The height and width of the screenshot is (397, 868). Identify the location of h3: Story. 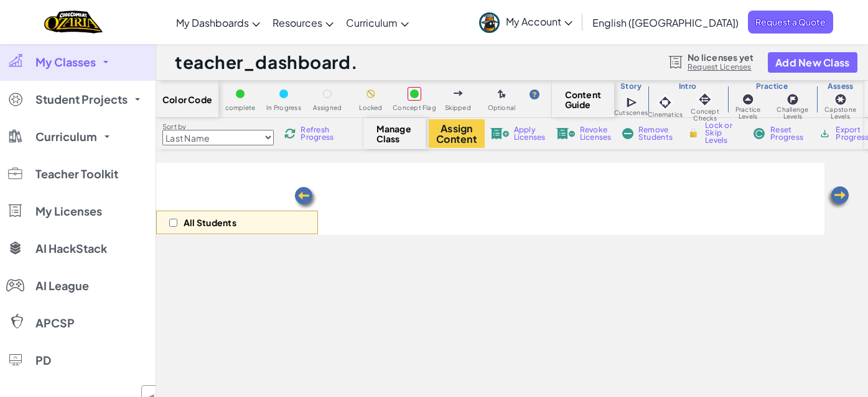
(631, 86).